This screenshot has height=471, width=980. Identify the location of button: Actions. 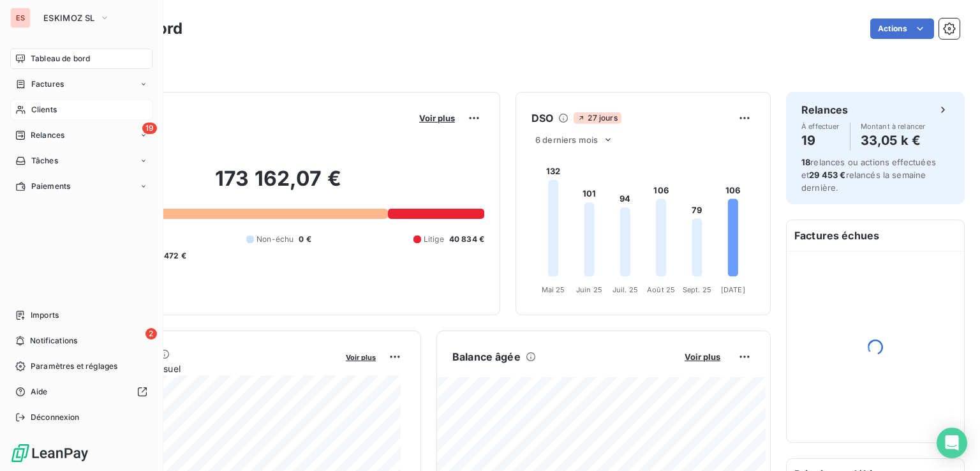
(902, 28).